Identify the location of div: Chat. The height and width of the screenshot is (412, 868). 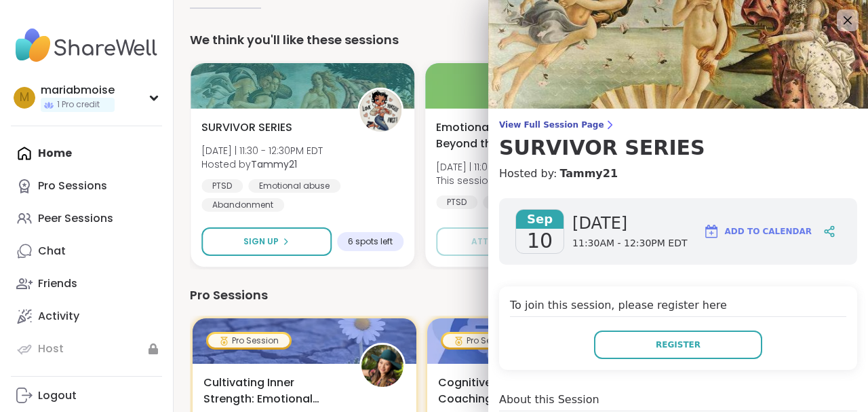
(51, 251).